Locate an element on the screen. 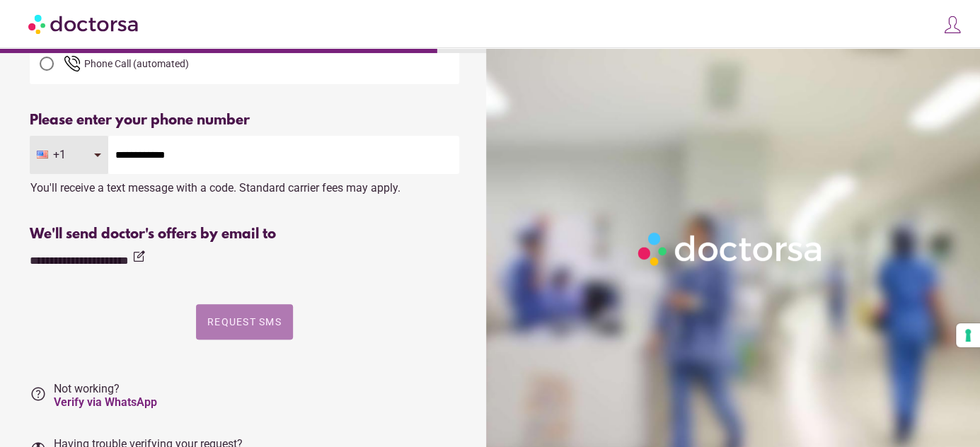  div: You'll receive a text message with a code. Standard carrier fees may apply. is located at coordinates (244, 184).